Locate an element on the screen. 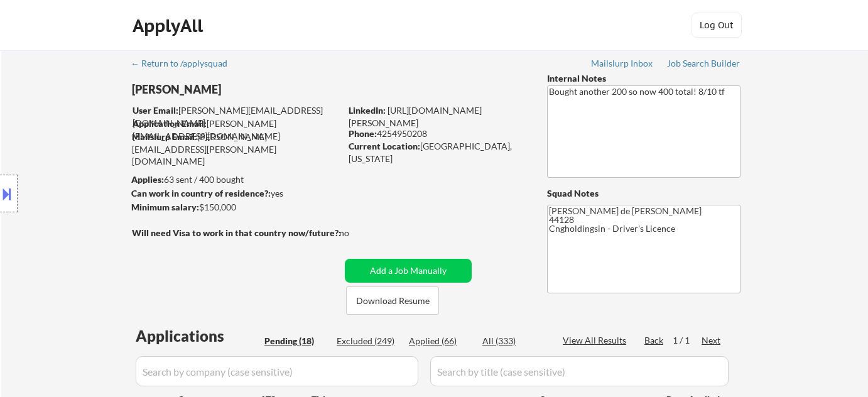  strong: LinkedIn: is located at coordinates (367, 110).